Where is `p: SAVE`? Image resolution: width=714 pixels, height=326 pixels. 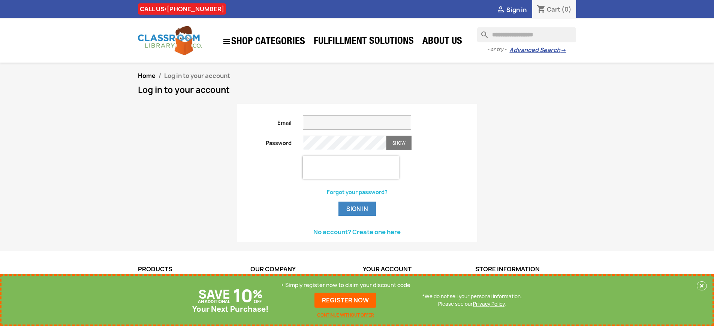
p: SAVE is located at coordinates (214, 294).